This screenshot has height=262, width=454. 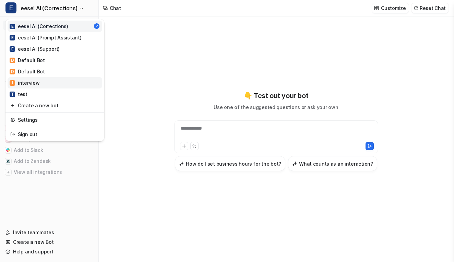 What do you see at coordinates (12, 94) in the screenshot?
I see `span: T` at bounding box center [12, 94].